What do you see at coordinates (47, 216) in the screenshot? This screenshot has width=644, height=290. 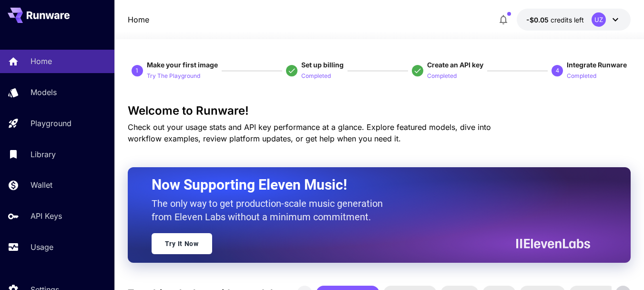 I see `p: API Keys` at bounding box center [47, 216].